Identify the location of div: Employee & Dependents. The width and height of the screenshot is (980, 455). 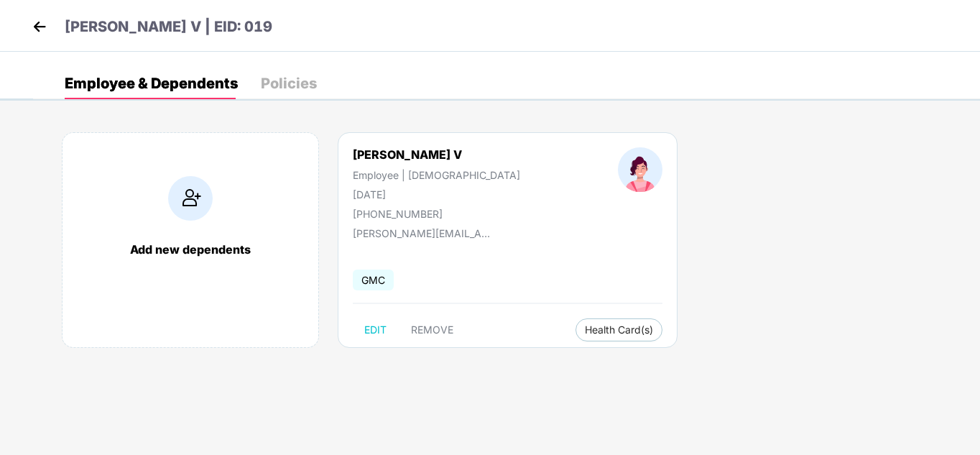
(151, 84).